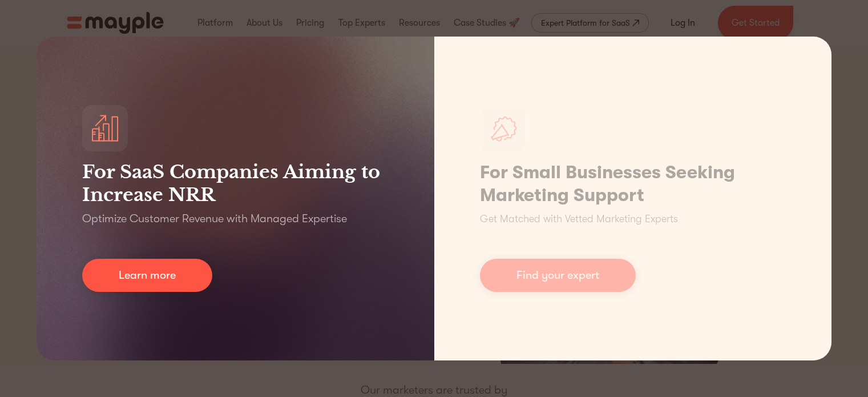  Describe the element at coordinates (578, 219) in the screenshot. I see `p: Get Matched with Vetted Marketing Experts` at that location.